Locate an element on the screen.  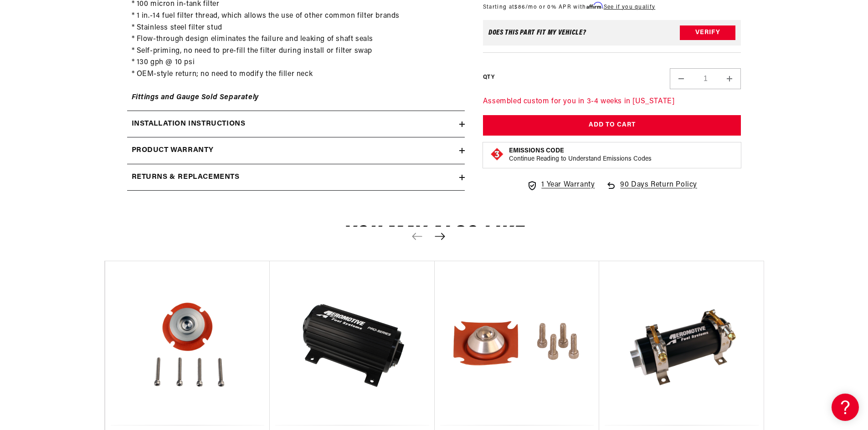
button: Emissions CodeContinue Reading to Understand Emissions Codes is located at coordinates (580, 155).